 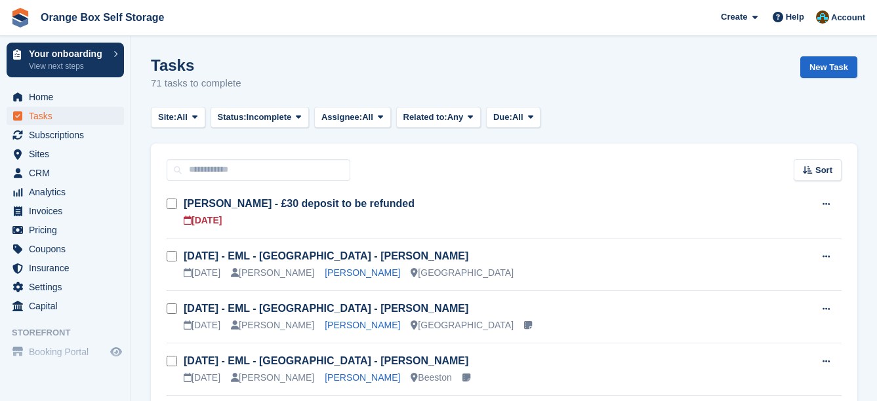 I want to click on a: Preview store, so click(x=116, y=352).